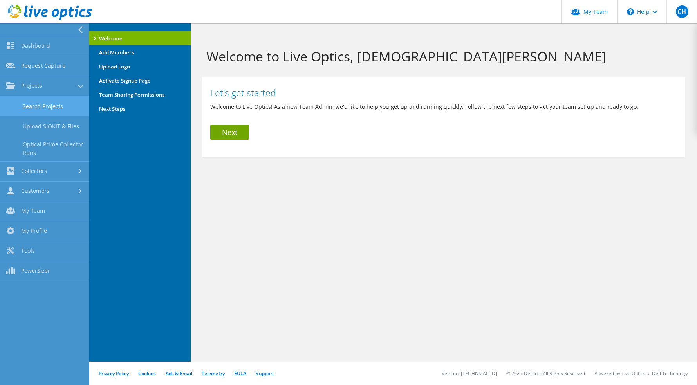 This screenshot has height=385, width=697. What do you see at coordinates (641, 374) in the screenshot?
I see `li: Powered by Live Optics, a Dell Technology` at bounding box center [641, 374].